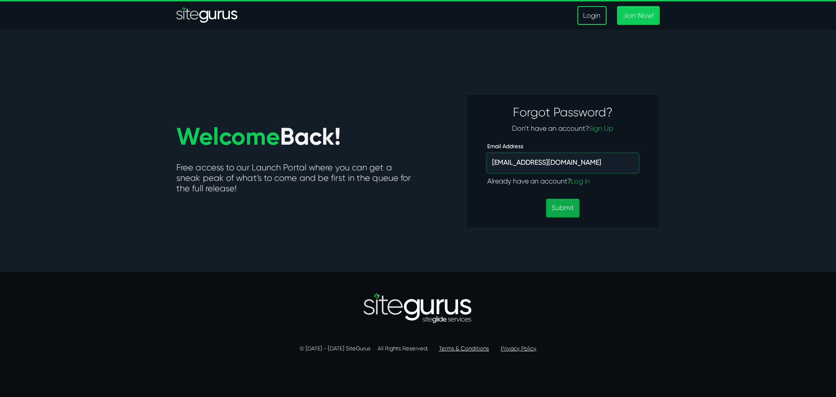 Image resolution: width=836 pixels, height=397 pixels. What do you see at coordinates (228, 136) in the screenshot?
I see `span: Welcome` at bounding box center [228, 136].